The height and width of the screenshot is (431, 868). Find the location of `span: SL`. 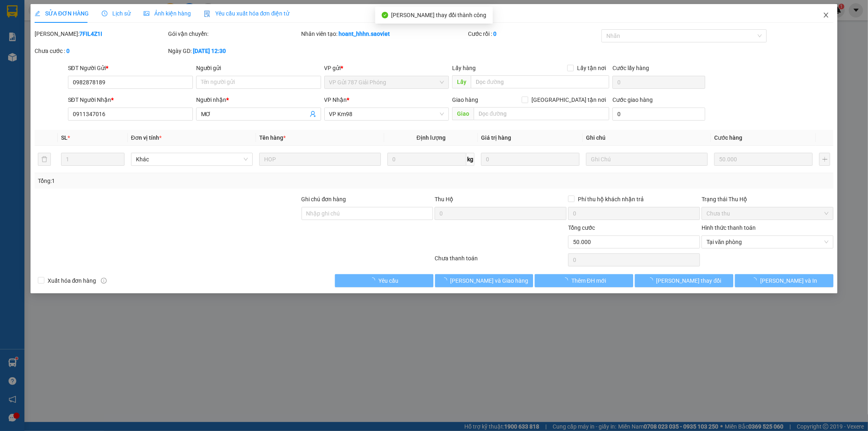

span: SL is located at coordinates (65, 138).